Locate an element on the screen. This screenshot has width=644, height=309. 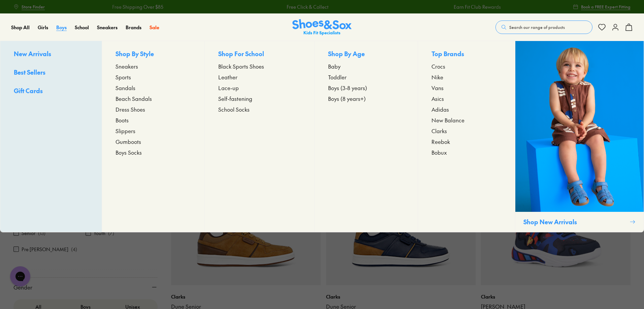
a: Best Sellers is located at coordinates (51, 73).